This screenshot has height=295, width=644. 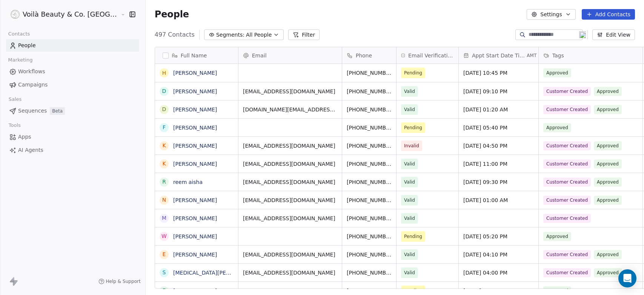 What do you see at coordinates (164, 200) in the screenshot?
I see `div: N` at bounding box center [164, 200].